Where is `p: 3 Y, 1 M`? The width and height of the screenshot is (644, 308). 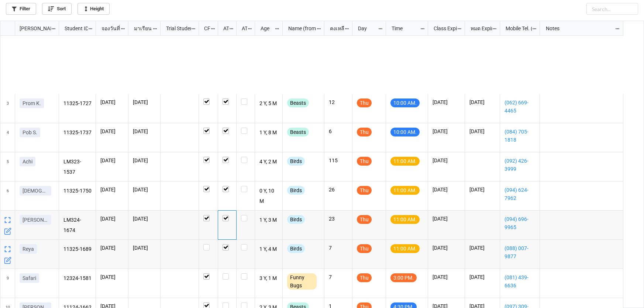 p: 3 Y, 1 M is located at coordinates (268, 278).